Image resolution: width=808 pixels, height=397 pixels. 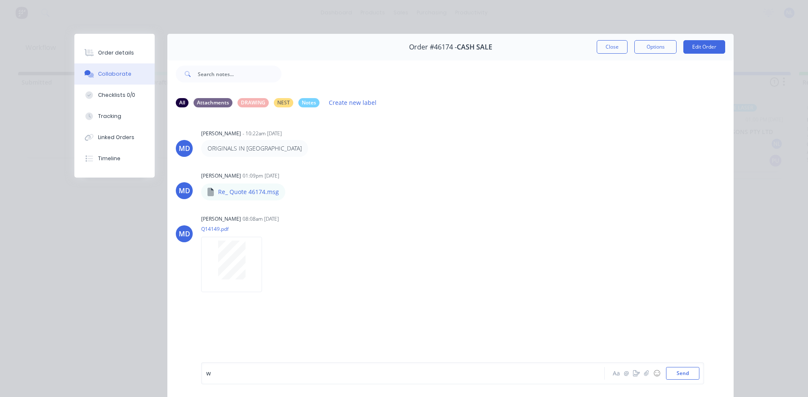 I want to click on button: Options, so click(x=655, y=47).